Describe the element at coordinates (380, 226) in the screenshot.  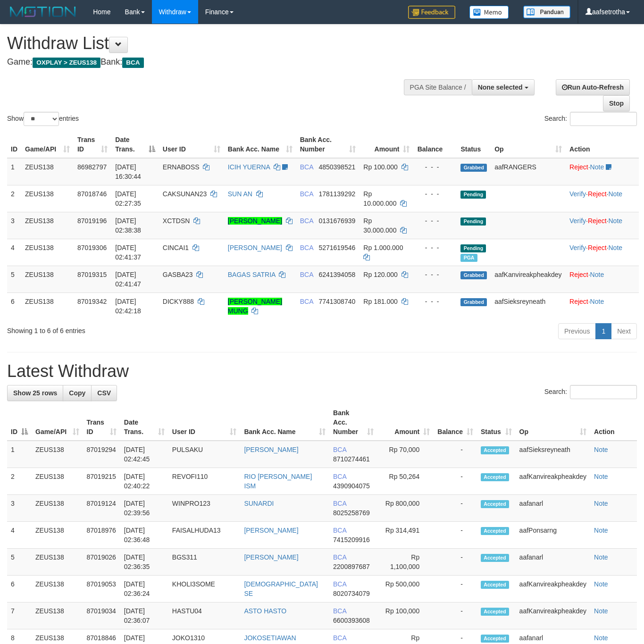
I see `span: Rp 30.000.000` at that location.